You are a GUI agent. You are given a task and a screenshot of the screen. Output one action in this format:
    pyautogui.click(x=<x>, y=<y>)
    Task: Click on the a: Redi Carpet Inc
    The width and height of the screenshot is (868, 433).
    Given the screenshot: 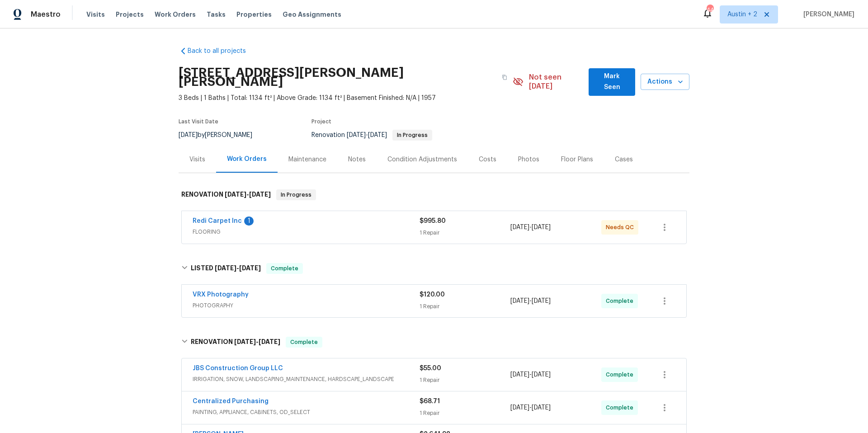 What is the action you would take?
    pyautogui.click(x=217, y=221)
    